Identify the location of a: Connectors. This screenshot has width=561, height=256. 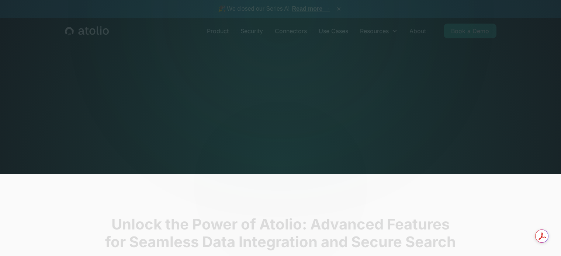
(291, 31).